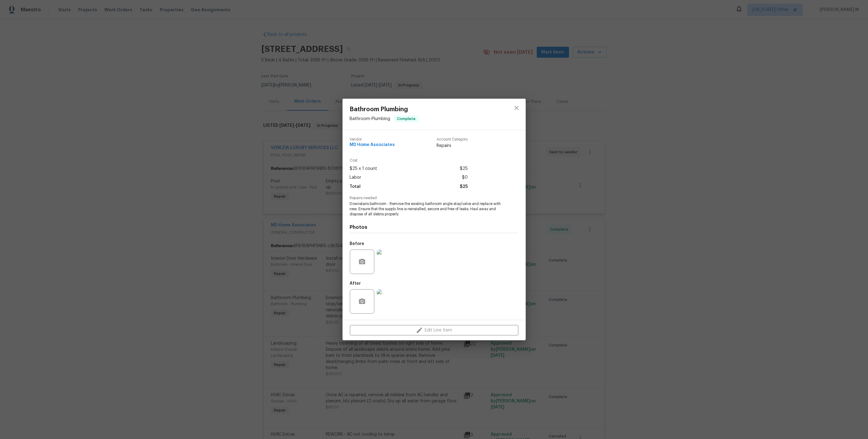 The image size is (868, 439). Describe the element at coordinates (357, 244) in the screenshot. I see `h5: Before` at that location.